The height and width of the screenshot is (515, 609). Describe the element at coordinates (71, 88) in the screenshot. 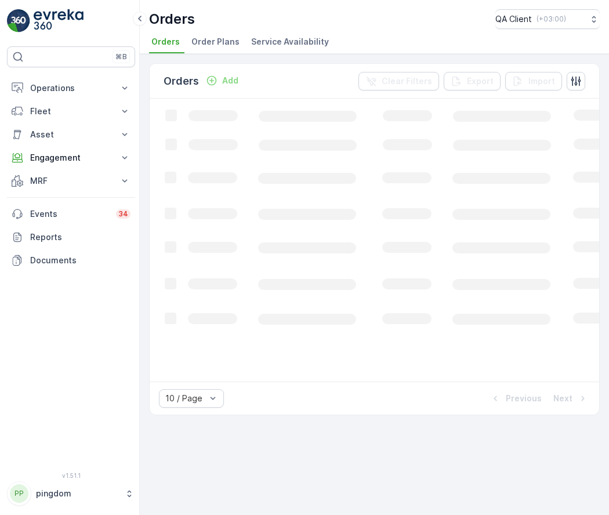

I see `button: Operations` at that location.